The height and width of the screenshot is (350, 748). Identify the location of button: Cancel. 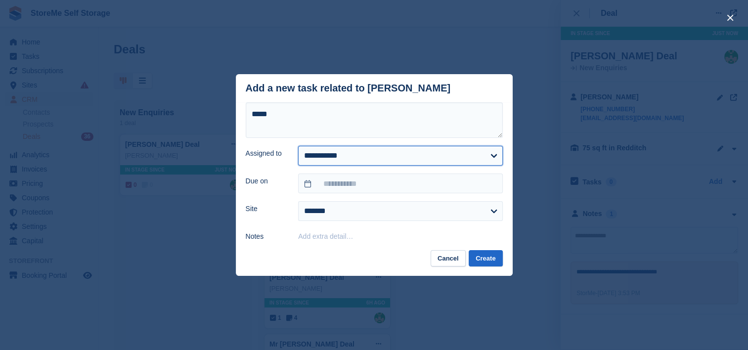
(448, 258).